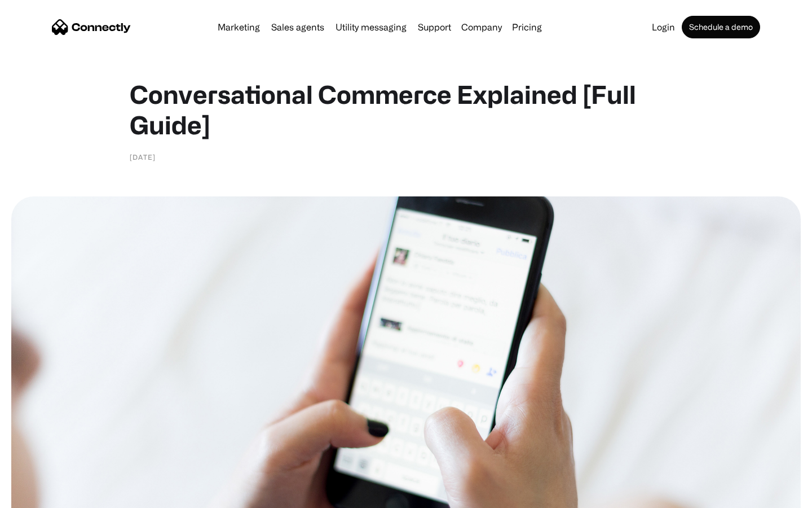 This screenshot has width=812, height=508. Describe the element at coordinates (298, 27) in the screenshot. I see `a: Sales agents` at that location.